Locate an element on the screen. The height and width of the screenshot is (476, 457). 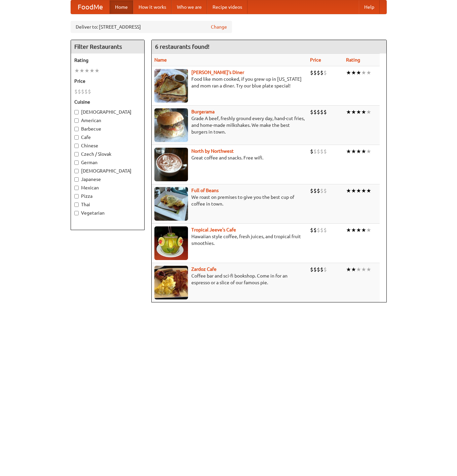
a: Help is located at coordinates (369, 7).